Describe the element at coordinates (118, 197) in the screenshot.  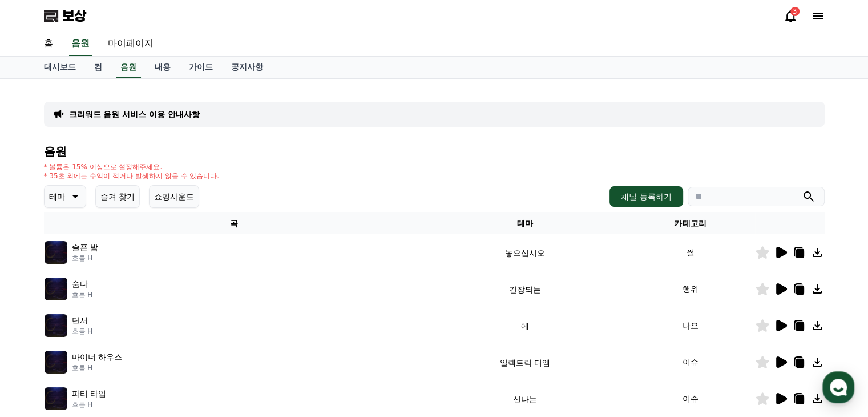
I see `button: 즐겨 찾기` at that location.